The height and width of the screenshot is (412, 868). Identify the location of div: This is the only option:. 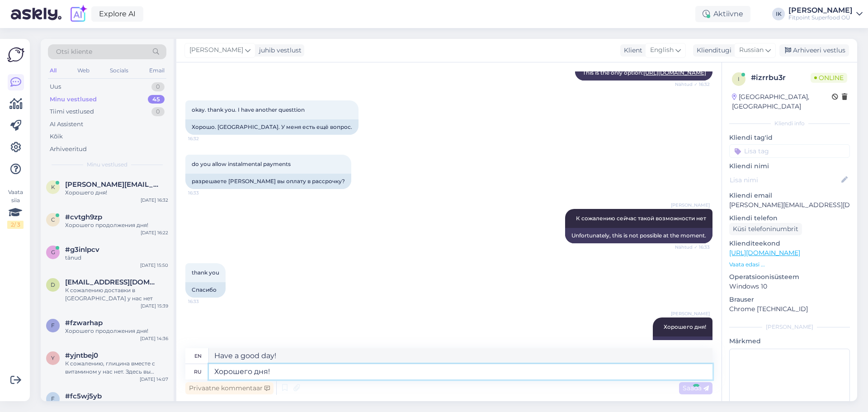
(644, 73).